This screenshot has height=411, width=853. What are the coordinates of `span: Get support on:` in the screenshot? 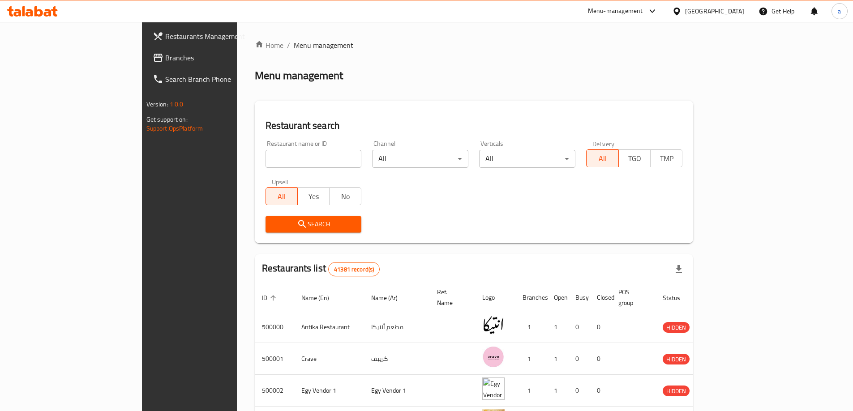 It's located at (167, 120).